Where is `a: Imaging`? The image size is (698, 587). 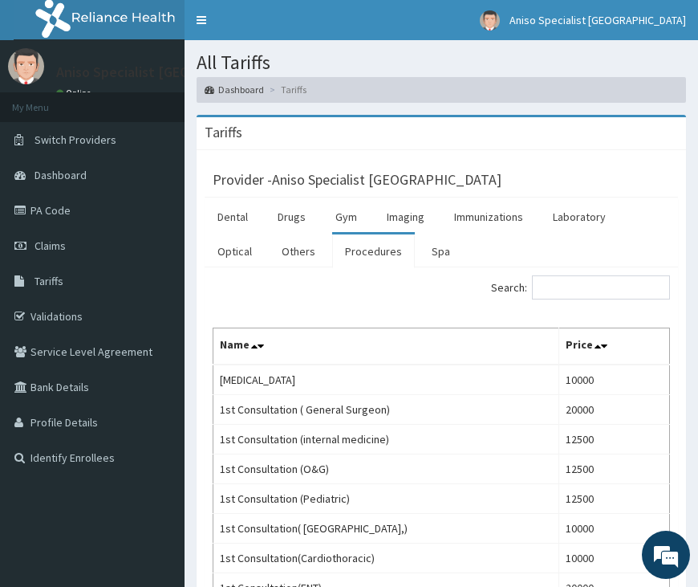 a: Imaging is located at coordinates (405, 217).